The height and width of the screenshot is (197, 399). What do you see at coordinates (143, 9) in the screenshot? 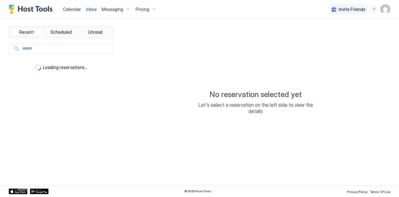
I see `span: Pricing` at bounding box center [143, 9].